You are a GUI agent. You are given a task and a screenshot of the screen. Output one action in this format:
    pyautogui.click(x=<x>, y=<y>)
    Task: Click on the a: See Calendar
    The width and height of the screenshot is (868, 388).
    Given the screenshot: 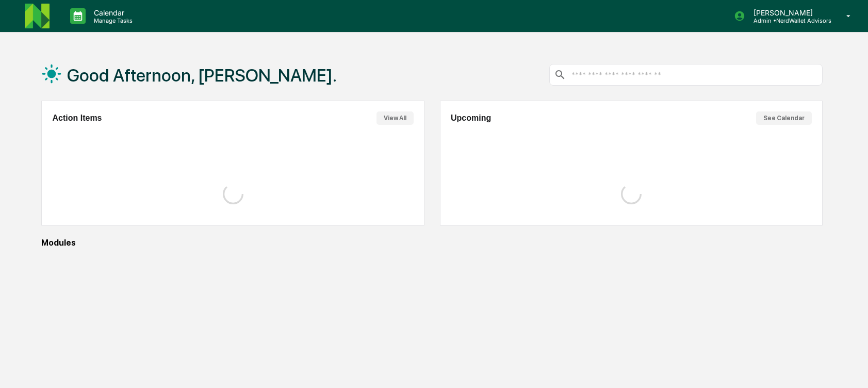 What is the action you would take?
    pyautogui.click(x=784, y=118)
    